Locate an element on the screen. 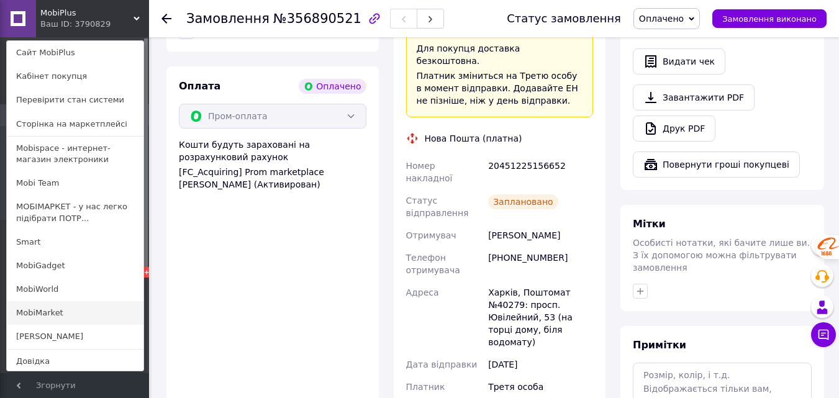  span: Особисті нотатки, які бачите лише ви. З їх допомогою можна фільтрувати замовлення is located at coordinates (721, 255).